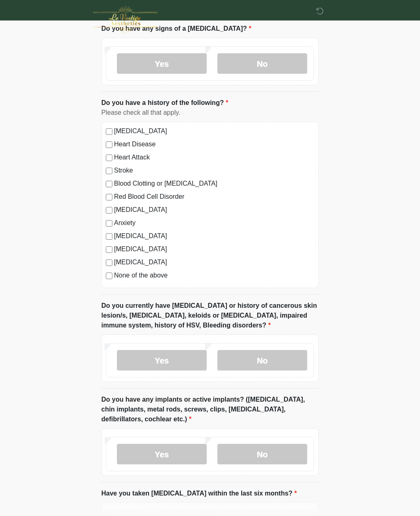 Image resolution: width=420 pixels, height=516 pixels. Describe the element at coordinates (214, 145) in the screenshot. I see `label: Heart Disease` at that location.